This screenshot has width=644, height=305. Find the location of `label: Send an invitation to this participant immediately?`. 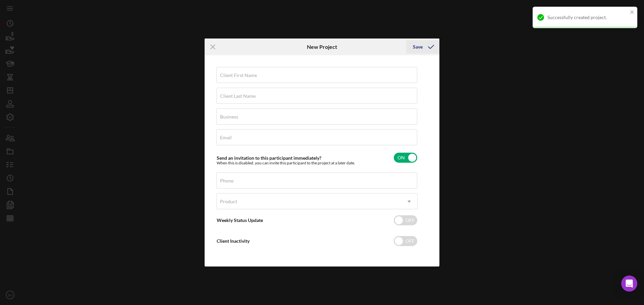

label: Send an invitation to this participant immediately? is located at coordinates (269, 158).